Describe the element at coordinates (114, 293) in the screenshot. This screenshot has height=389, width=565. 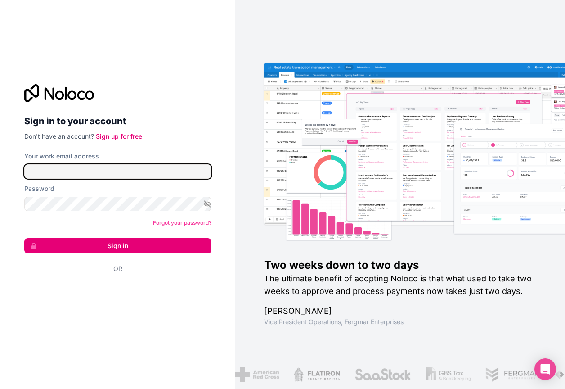
I see `div: Sign in with Google. Opens in new tab` at that location.